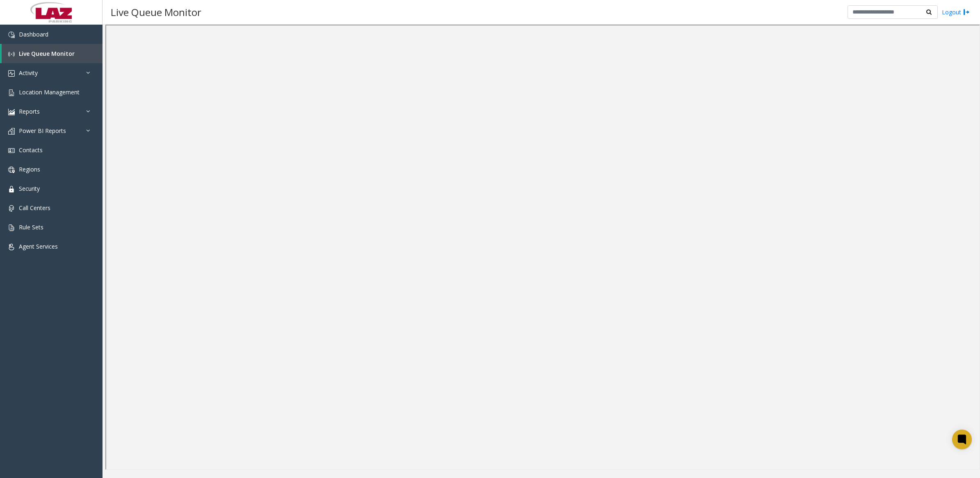 This screenshot has width=980, height=478. What do you see at coordinates (42, 131) in the screenshot?
I see `span: Power BI Reports` at bounding box center [42, 131].